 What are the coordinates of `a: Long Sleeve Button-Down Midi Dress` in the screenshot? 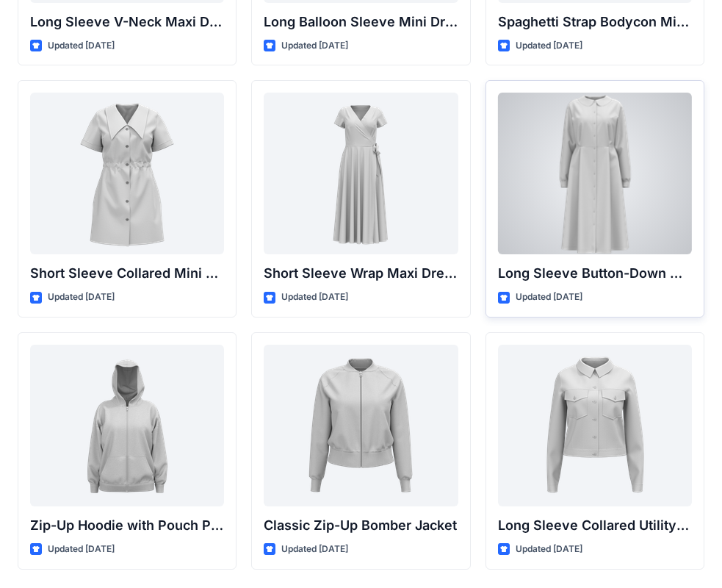 It's located at (595, 173).